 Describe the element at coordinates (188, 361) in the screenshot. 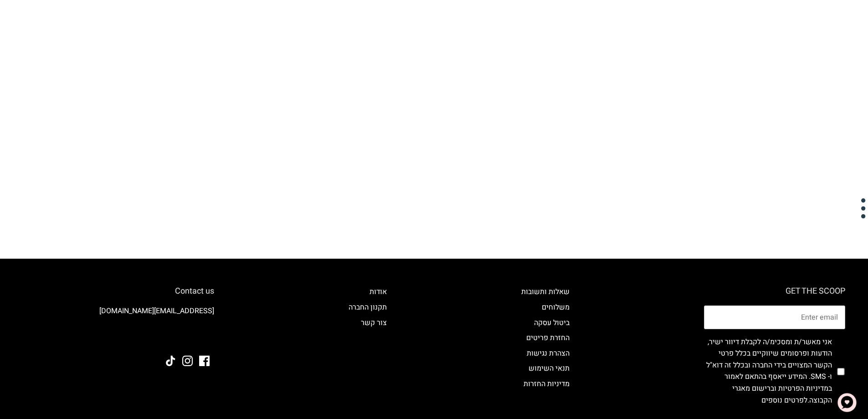

I see `a: Instagram` at that location.